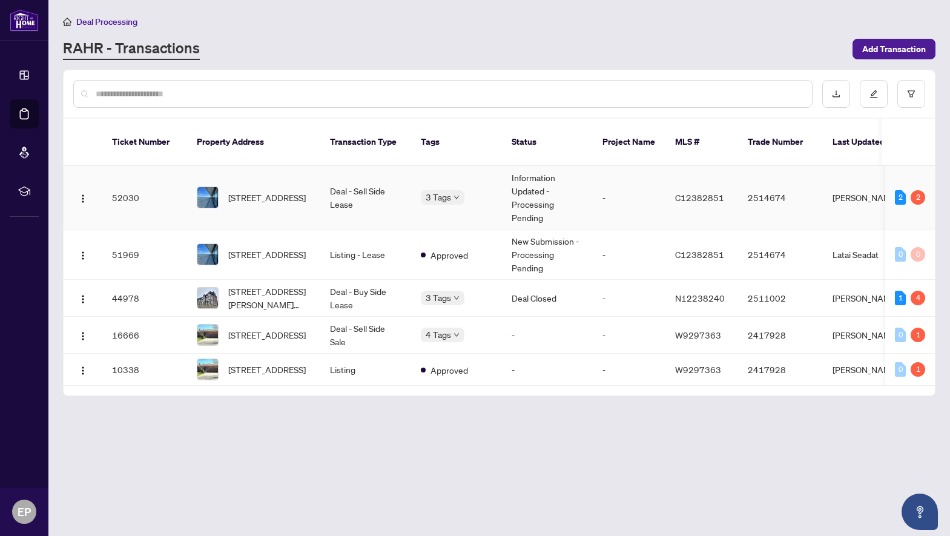 Image resolution: width=950 pixels, height=536 pixels. I want to click on td: Deal - Buy Side Lease, so click(366, 298).